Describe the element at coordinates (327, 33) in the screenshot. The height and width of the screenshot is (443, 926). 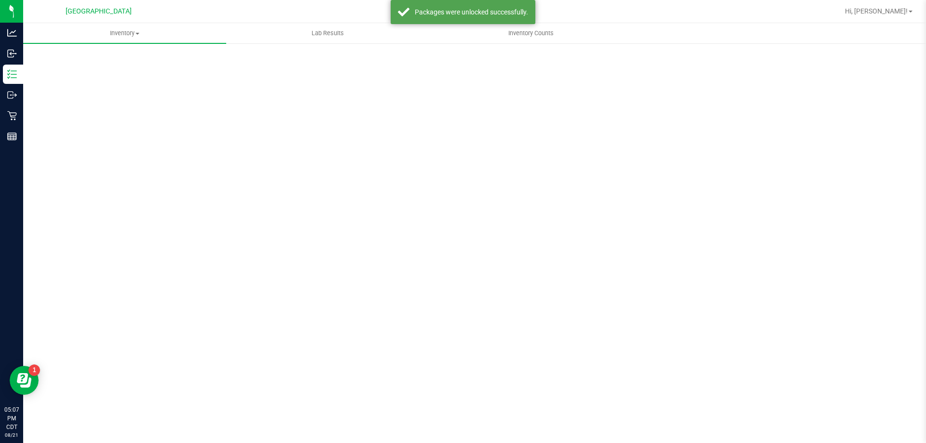
I see `span: Lab Results` at that location.